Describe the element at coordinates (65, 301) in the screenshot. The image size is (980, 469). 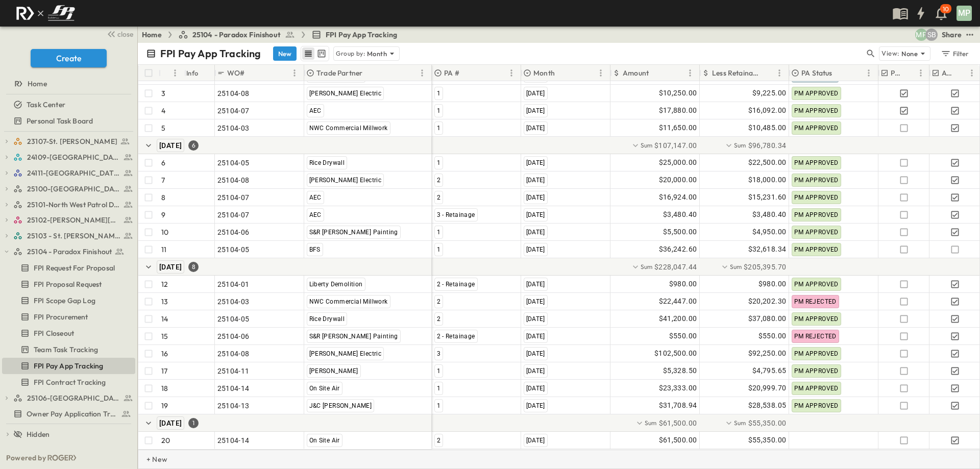
I see `span: FPI Scope Gap Log` at that location.